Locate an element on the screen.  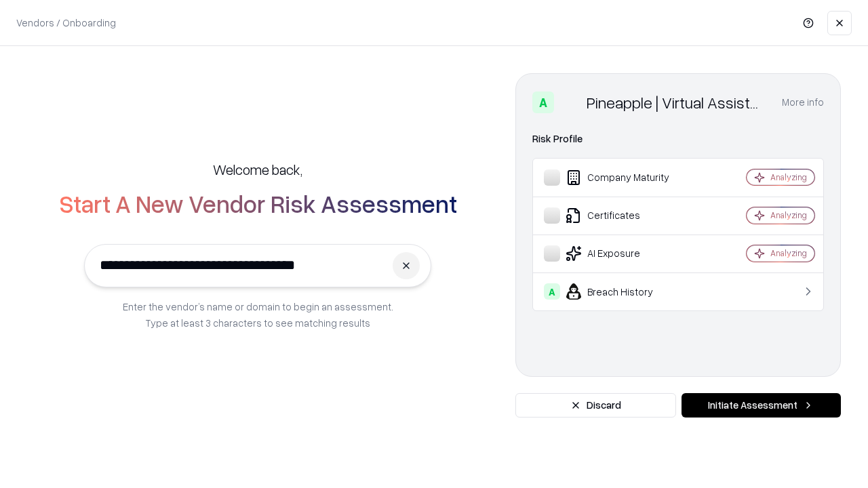
h5: Welcome back, is located at coordinates (258, 169).